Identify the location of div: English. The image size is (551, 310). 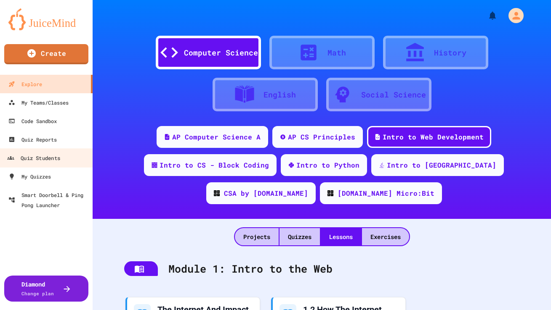
(279, 95).